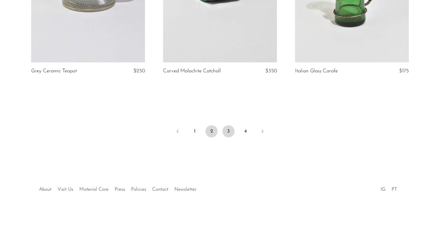  I want to click on a: 4, so click(245, 131).